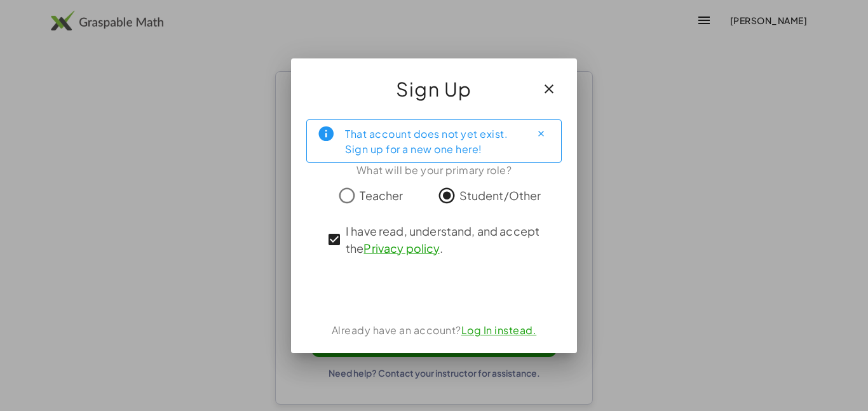 This screenshot has width=868, height=411. What do you see at coordinates (500, 195) in the screenshot?
I see `span: Student/Other` at bounding box center [500, 195].